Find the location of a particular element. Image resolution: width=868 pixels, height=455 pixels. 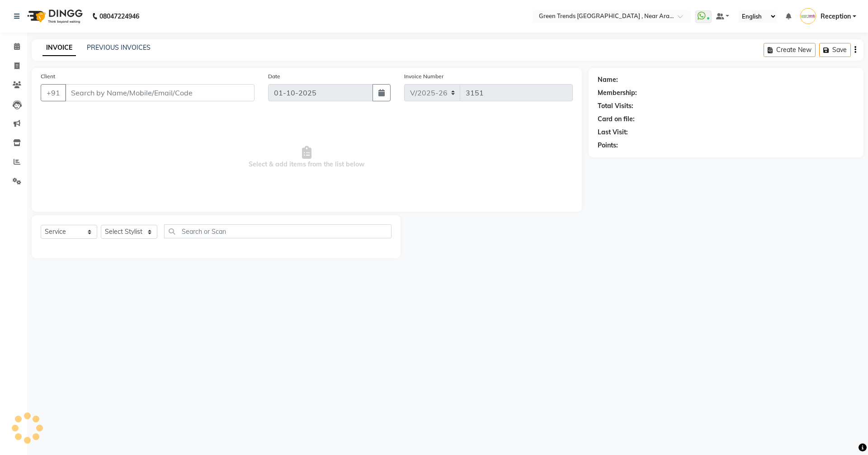

div: Name: is located at coordinates (608, 80).